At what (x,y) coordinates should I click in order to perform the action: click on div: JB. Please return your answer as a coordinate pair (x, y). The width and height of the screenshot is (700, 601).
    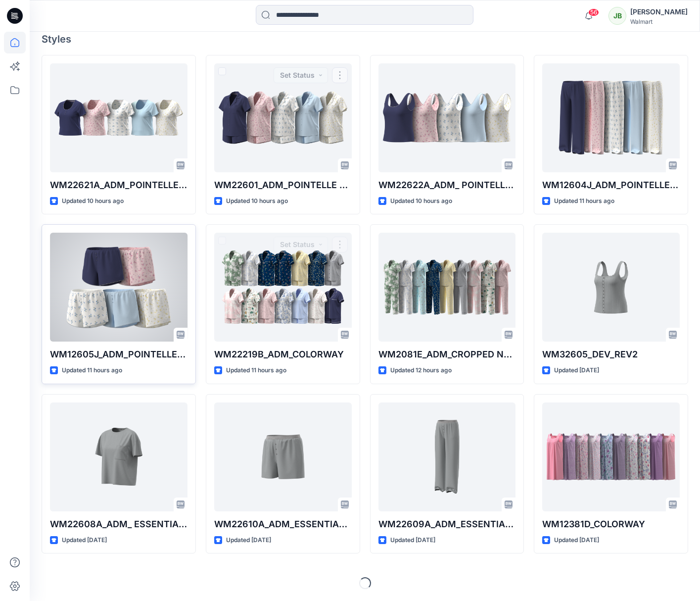
    Looking at the image, I should click on (618, 16).